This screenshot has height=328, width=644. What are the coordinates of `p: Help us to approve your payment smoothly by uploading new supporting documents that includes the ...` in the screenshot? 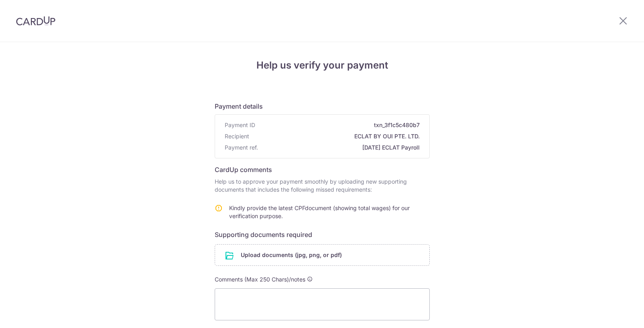 It's located at (322, 185).